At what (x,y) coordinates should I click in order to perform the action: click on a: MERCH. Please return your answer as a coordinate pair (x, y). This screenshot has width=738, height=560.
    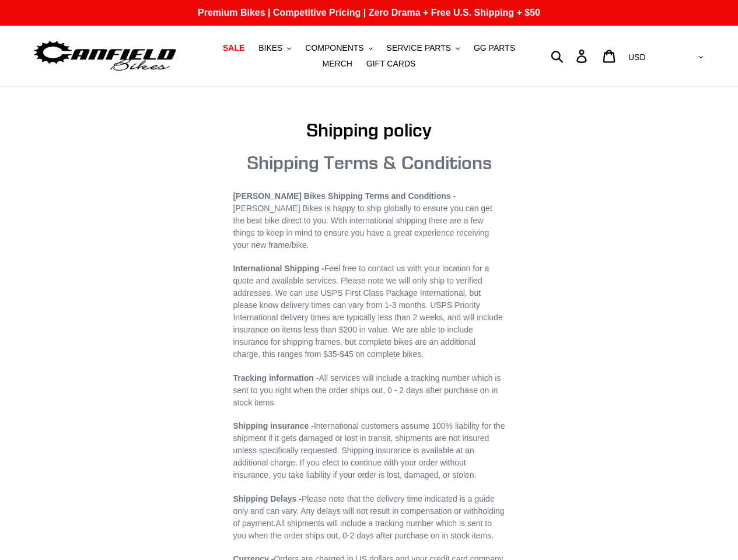
    Looking at the image, I should click on (337, 64).